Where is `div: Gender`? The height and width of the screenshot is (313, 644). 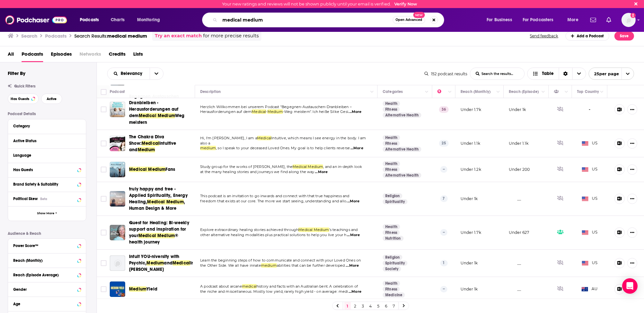 div: Gender is located at coordinates (44, 289).